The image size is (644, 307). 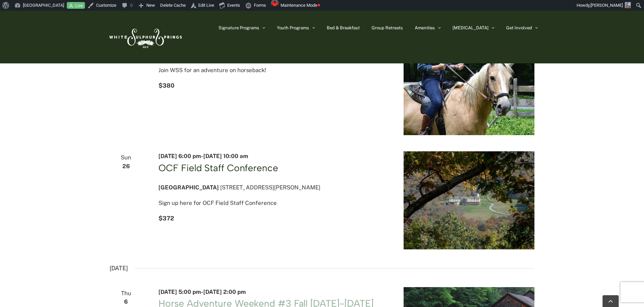 What do you see at coordinates (522, 28) in the screenshot?
I see `a: Get Involved` at bounding box center [522, 28].